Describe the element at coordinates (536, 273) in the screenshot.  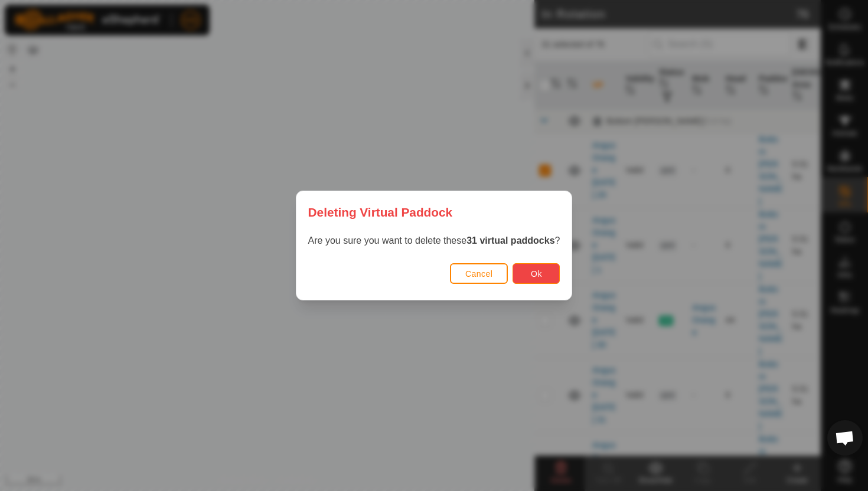
I see `button: Ok` at that location.